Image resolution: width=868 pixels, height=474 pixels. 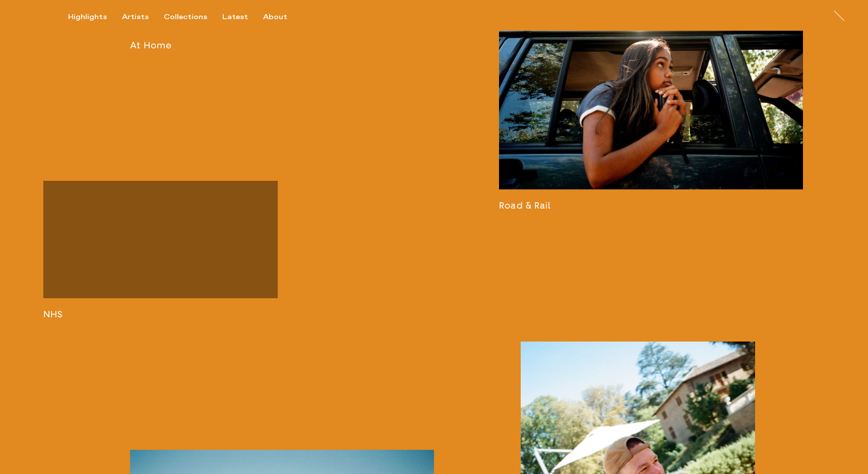 I want to click on div: About, so click(x=276, y=17).